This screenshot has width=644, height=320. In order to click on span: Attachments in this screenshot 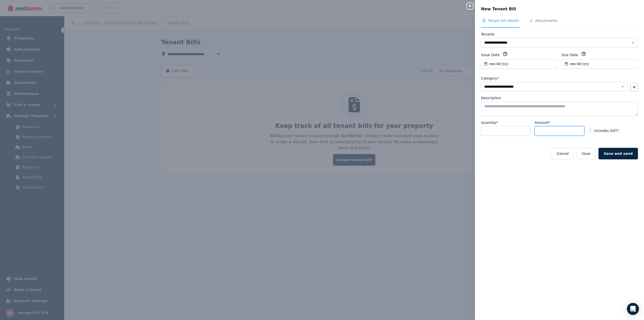, I will do `click(546, 21)`.